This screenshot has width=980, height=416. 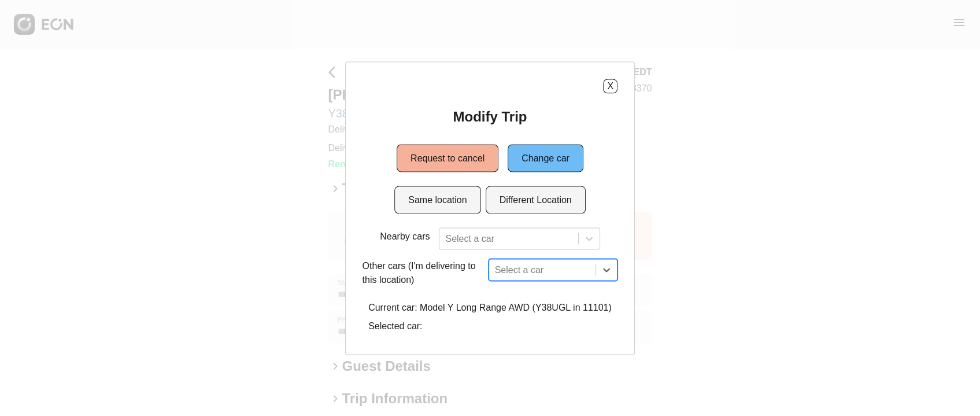 What do you see at coordinates (490, 116) in the screenshot?
I see `h2: Modify Trip` at bounding box center [490, 116].